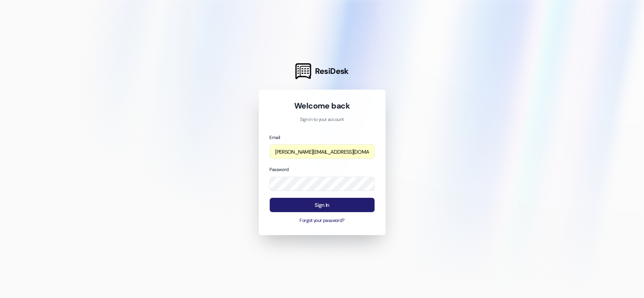  What do you see at coordinates (322, 106) in the screenshot?
I see `h1: Welcome back` at bounding box center [322, 106].